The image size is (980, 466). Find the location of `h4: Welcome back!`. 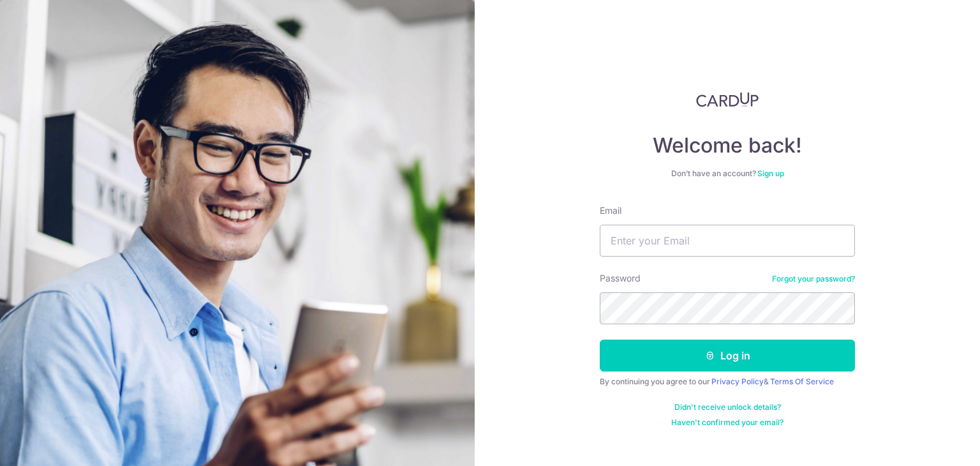

h4: Welcome back! is located at coordinates (727, 145).